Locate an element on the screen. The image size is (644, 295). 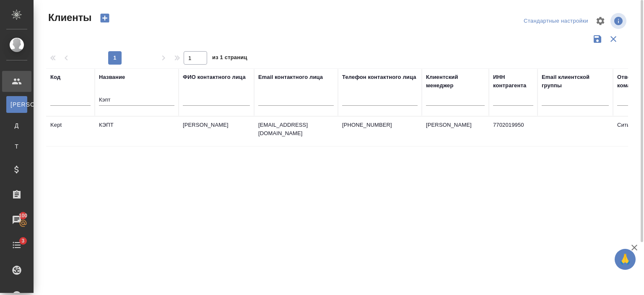
div: split button is located at coordinates (556, 21).